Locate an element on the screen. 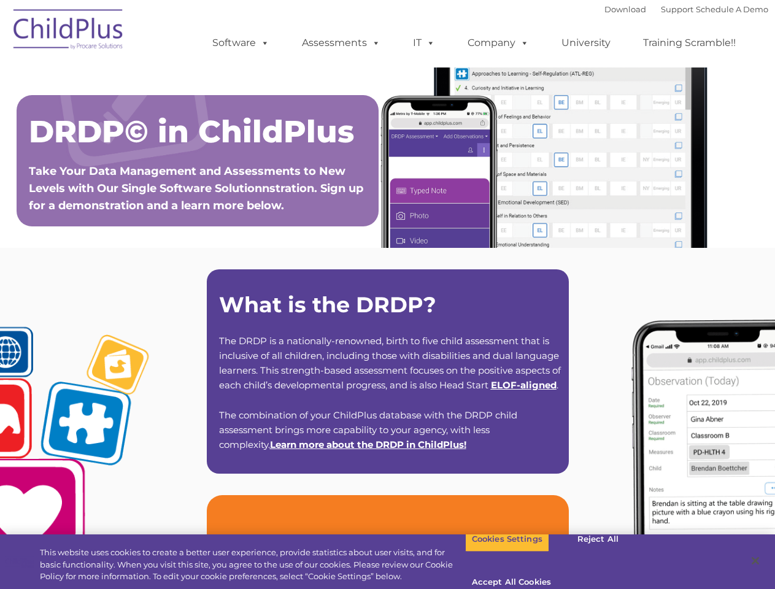  a: Software is located at coordinates (241, 43).